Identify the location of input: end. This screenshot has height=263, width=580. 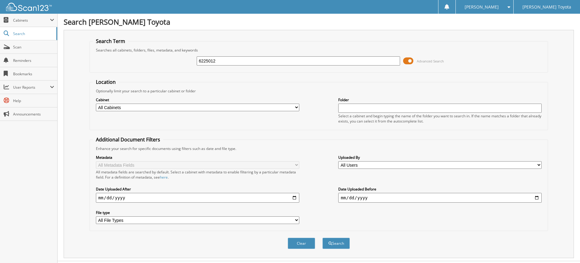
(440, 198).